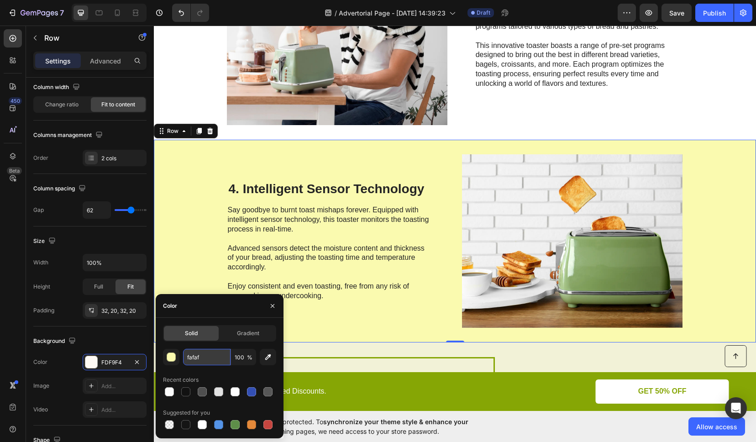 The height and width of the screenshot is (442, 756). I want to click on span: Full, so click(99, 287).